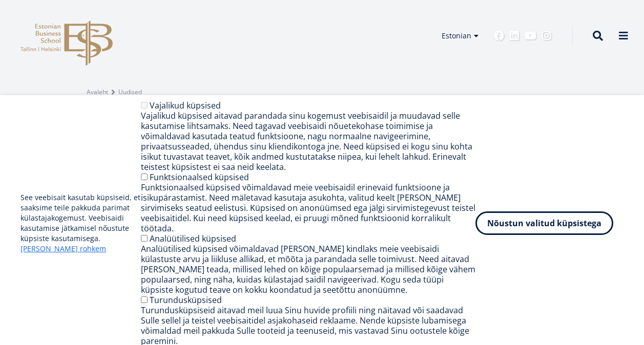  I want to click on a: Facebook, so click(499, 36).